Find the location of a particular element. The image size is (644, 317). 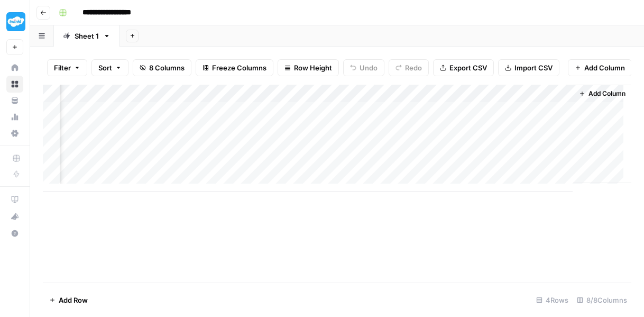

img: tab_keywords_by_traffic_grey.svg is located at coordinates (109, 66).